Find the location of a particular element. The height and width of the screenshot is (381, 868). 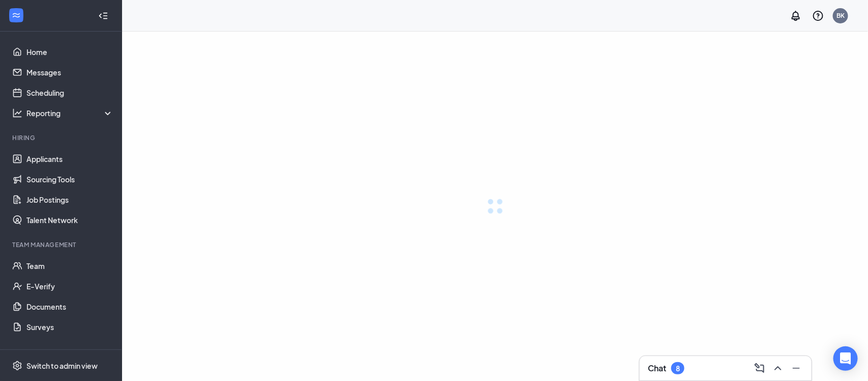

div: Switch to admin view is located at coordinates (62, 365).